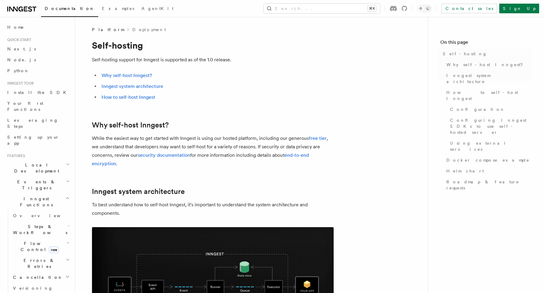  What do you see at coordinates (213, 151) in the screenshot?
I see `p: While the easiest way to get started with Inngest is using our hosted platform, including our gen...` at bounding box center [213, 151].